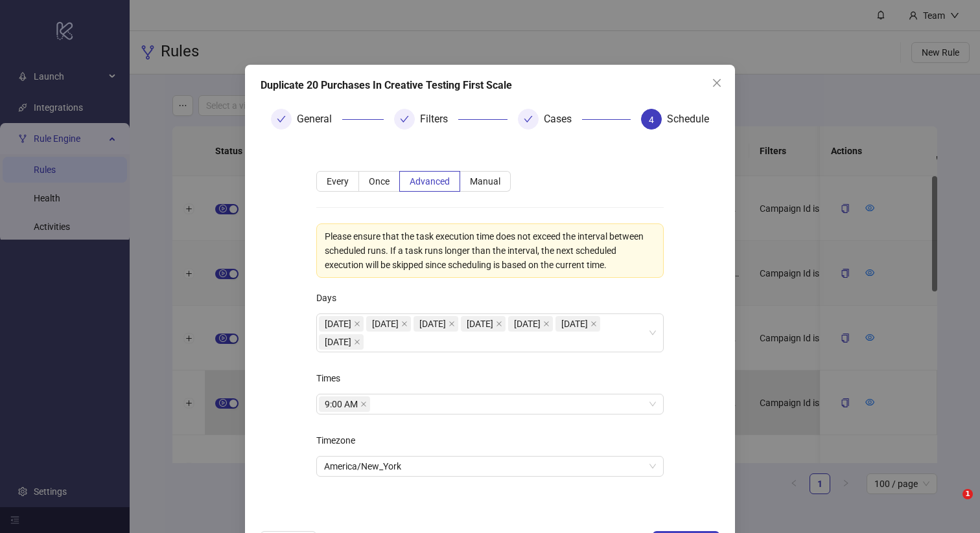 The height and width of the screenshot is (533, 980). I want to click on div: Schedule, so click(688, 119).